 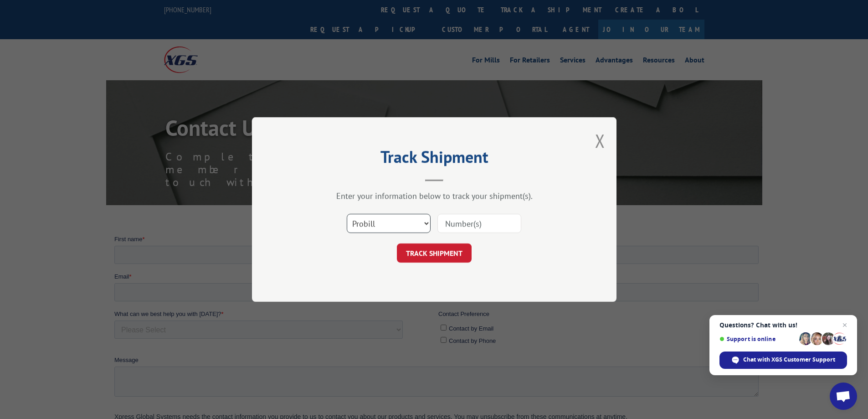 I want to click on span: Support is online, so click(x=757, y=339).